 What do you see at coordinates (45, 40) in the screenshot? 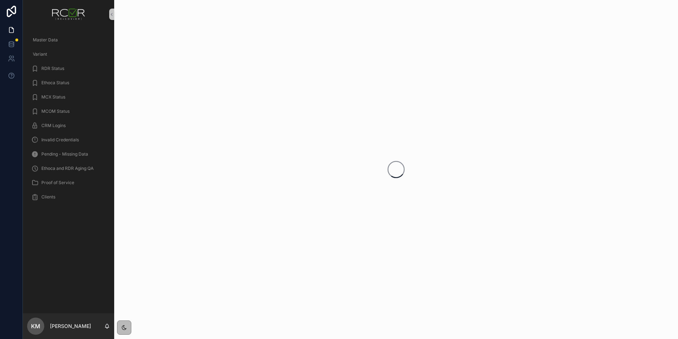
I see `span: Master Data` at bounding box center [45, 40].